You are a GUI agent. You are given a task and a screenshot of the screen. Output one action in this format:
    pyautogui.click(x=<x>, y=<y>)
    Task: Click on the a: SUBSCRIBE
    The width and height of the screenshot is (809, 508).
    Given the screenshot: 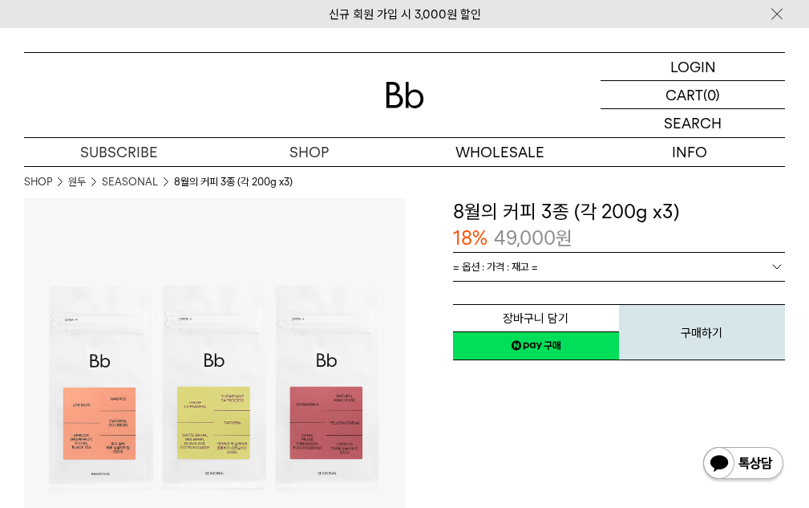 What is the action you would take?
    pyautogui.click(x=119, y=152)
    